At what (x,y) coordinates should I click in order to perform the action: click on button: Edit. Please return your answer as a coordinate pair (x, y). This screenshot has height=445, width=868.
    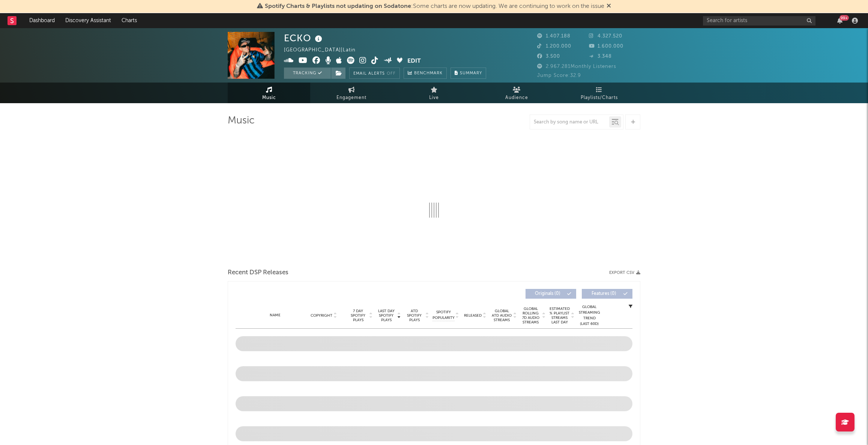
    Looking at the image, I should click on (414, 61).